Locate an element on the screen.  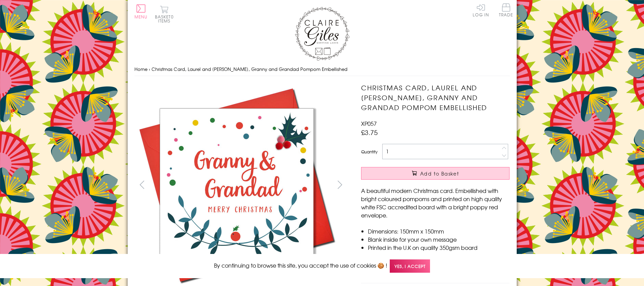
a: Home is located at coordinates (141, 69).